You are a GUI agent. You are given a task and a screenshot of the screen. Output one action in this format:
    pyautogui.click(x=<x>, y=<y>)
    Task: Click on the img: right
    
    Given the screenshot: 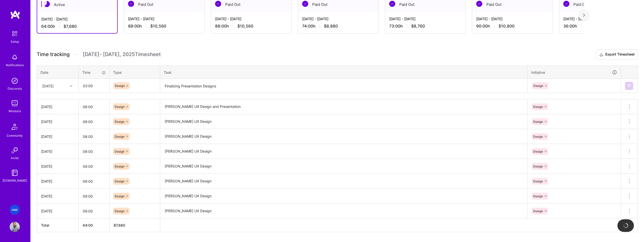 What is the action you would take?
    pyautogui.click(x=584, y=15)
    